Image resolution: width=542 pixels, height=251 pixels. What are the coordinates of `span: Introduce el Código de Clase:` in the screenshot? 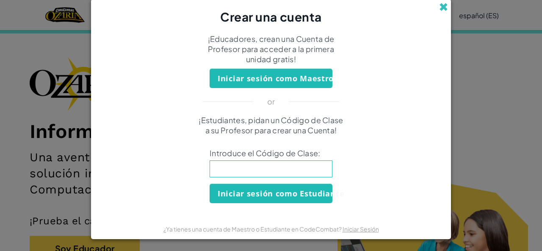 It's located at (271, 153).